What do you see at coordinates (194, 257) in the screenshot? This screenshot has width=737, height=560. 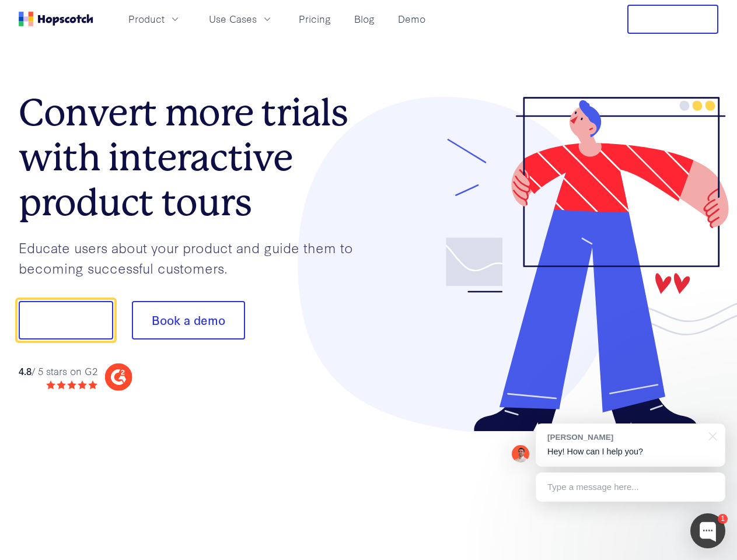 I see `p: Educate users about your product and guide them to becoming successful customers.` at bounding box center [194, 257].